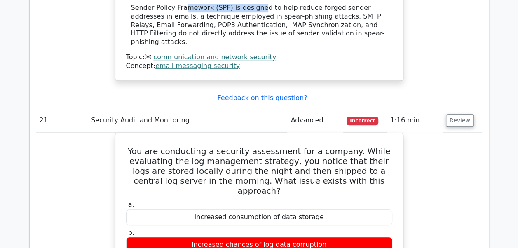  What do you see at coordinates (259, 57) in the screenshot?
I see `div: Topic:` at bounding box center [259, 57].